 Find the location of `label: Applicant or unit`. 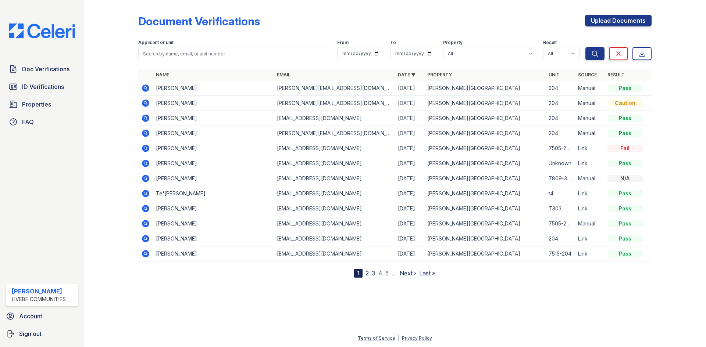

label: Applicant or unit is located at coordinates (156, 43).